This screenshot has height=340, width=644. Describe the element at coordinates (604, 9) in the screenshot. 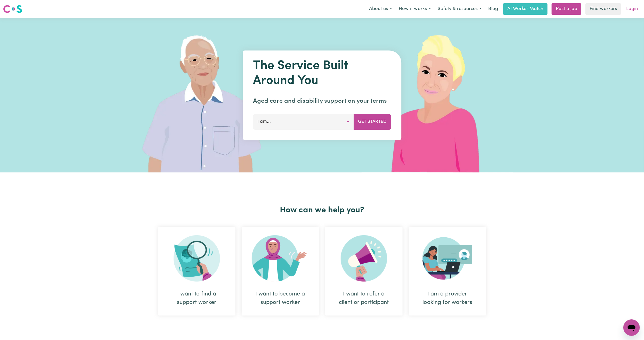

I see `a: Find workers` at that location.